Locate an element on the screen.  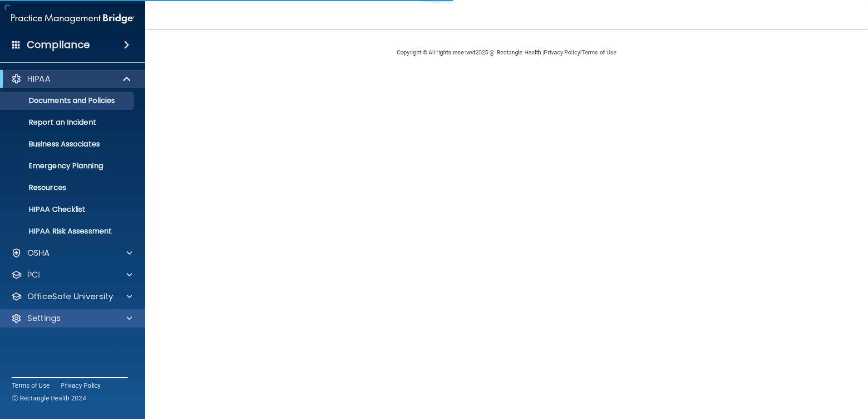
a: OfficeSafe University is located at coordinates (71, 297).